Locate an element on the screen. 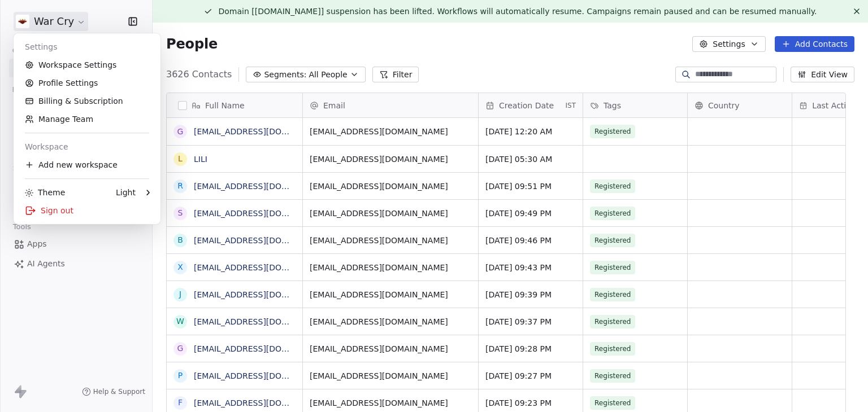 The width and height of the screenshot is (868, 412). div: Workspace is located at coordinates (87, 147).